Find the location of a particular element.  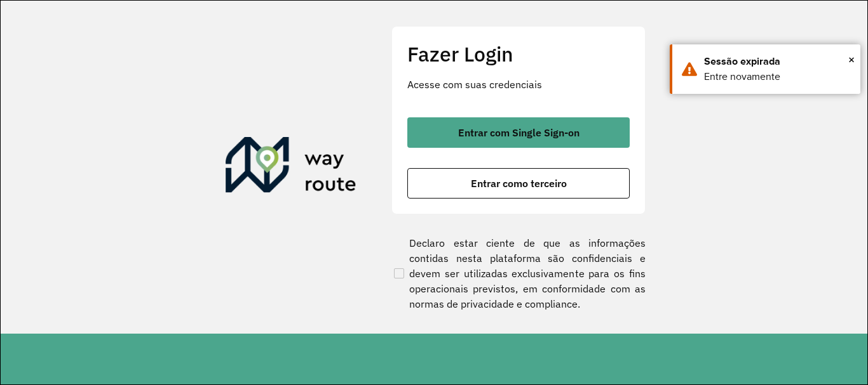

h2: Fazer Login is located at coordinates (518, 54).